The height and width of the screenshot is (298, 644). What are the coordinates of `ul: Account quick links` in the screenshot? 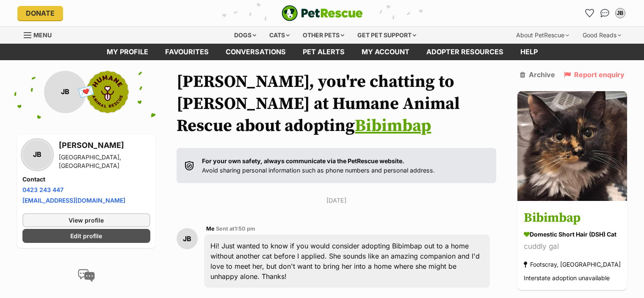 It's located at (604, 14).